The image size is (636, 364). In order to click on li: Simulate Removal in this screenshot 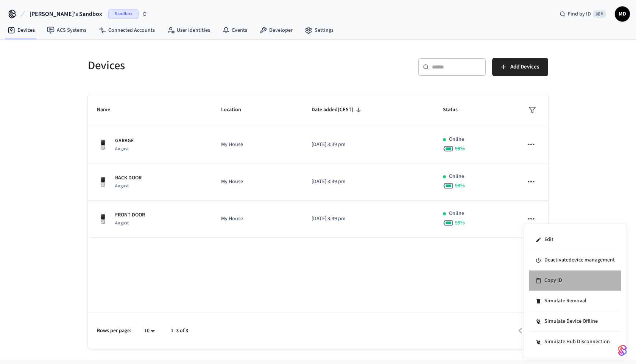, I will do `click(575, 301)`.